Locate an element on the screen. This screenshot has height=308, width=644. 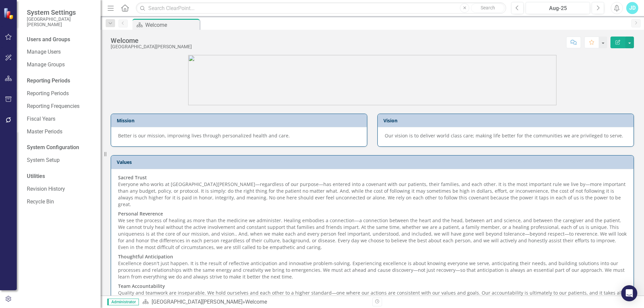
a: Reporting Frequencies is located at coordinates (60, 106).